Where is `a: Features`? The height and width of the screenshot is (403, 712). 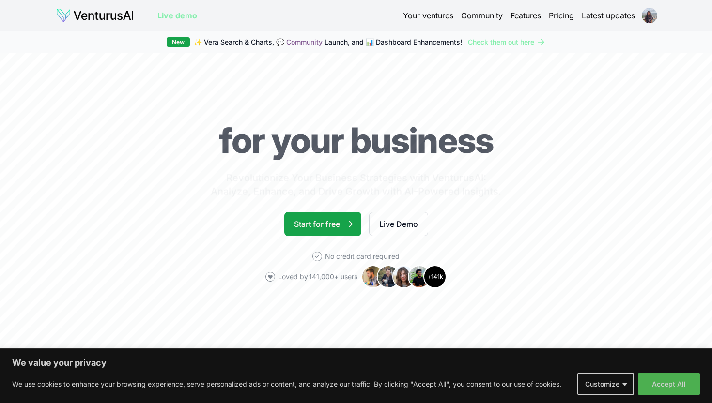
a: Features is located at coordinates (526, 16).